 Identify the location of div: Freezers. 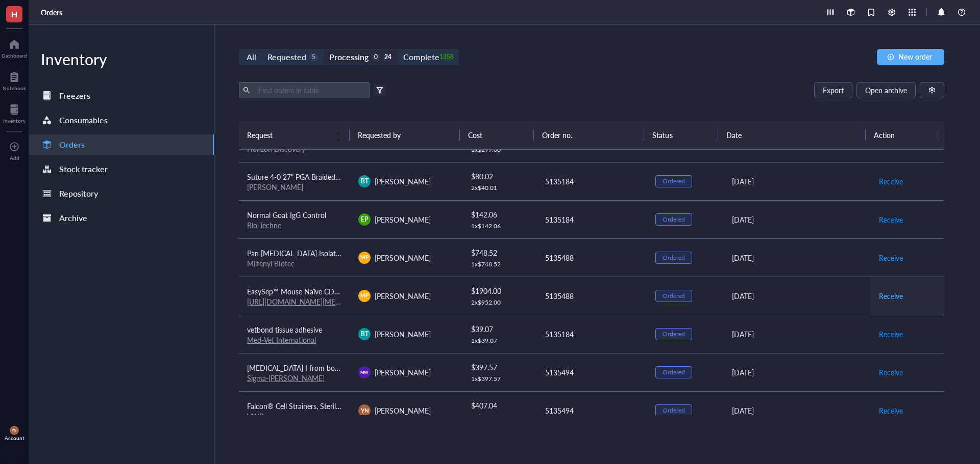
(75, 96).